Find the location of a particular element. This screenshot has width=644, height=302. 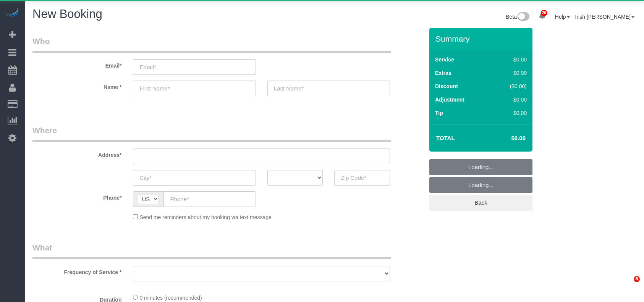

span: 8 is located at coordinates (637, 279).